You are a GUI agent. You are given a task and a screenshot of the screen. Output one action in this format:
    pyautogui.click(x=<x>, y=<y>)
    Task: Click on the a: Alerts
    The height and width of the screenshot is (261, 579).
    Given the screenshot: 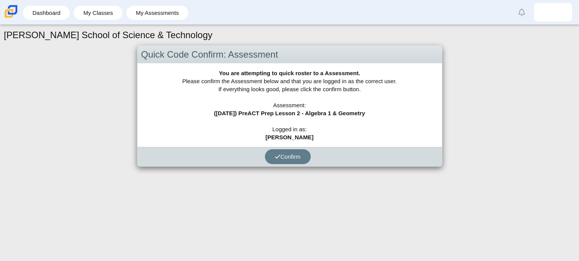 What is the action you would take?
    pyautogui.click(x=522, y=12)
    